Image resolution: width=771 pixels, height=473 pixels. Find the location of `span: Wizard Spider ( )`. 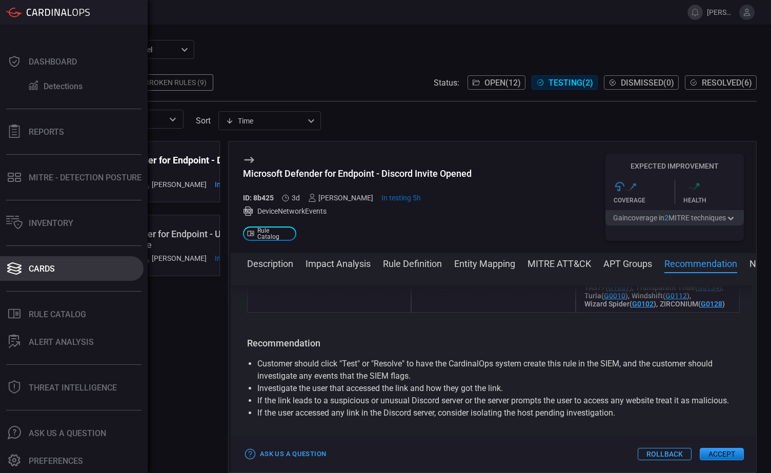

span: Wizard Spider ( ) is located at coordinates (620, 304).